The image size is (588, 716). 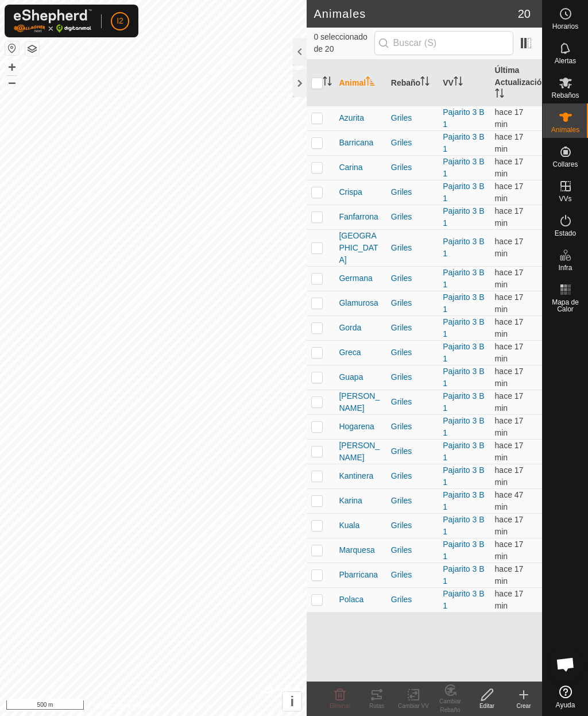 What do you see at coordinates (350, 167) in the screenshot?
I see `span: Carina` at bounding box center [350, 167].